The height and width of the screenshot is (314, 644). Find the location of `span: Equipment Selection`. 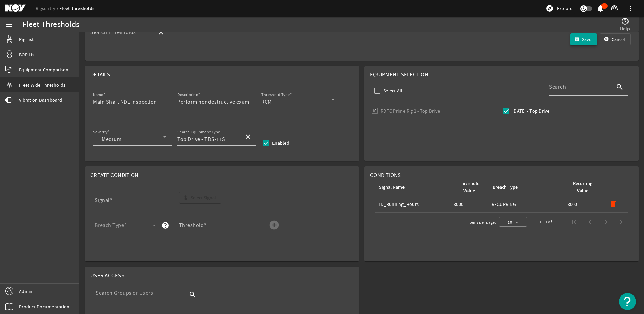

span: Equipment Selection is located at coordinates (399, 74).